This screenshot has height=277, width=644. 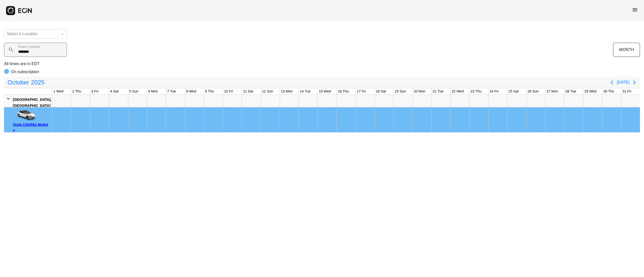 I want to click on div: 28 Tue, so click(x=571, y=91).